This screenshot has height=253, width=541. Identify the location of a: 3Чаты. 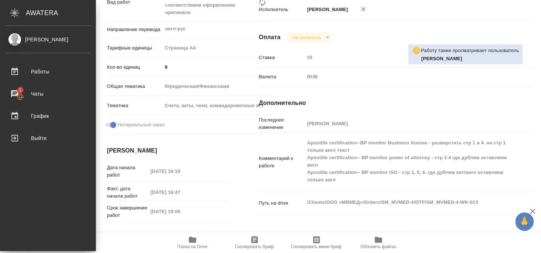
(48, 94).